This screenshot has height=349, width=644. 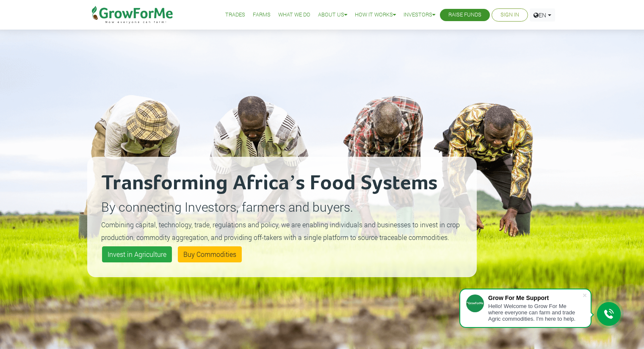 I want to click on h2: Transforming Africa’s Food Systems, so click(x=281, y=184).